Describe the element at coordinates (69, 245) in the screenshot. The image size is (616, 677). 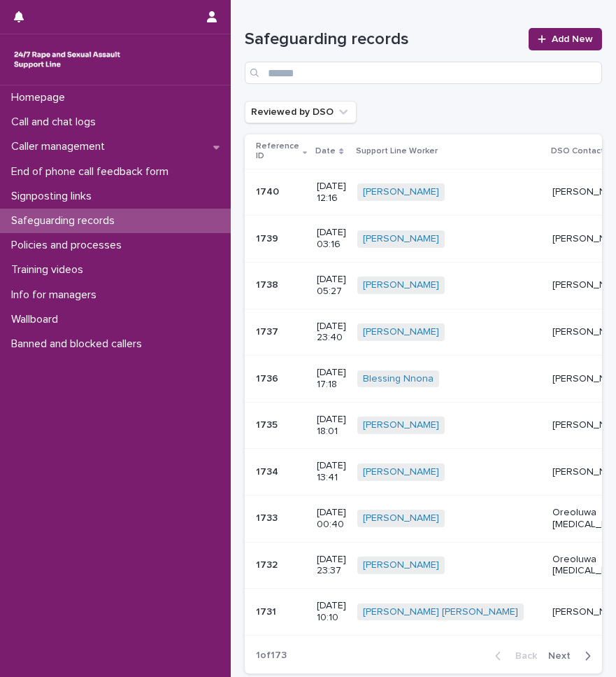
I see `p: Policies and processes` at that location.